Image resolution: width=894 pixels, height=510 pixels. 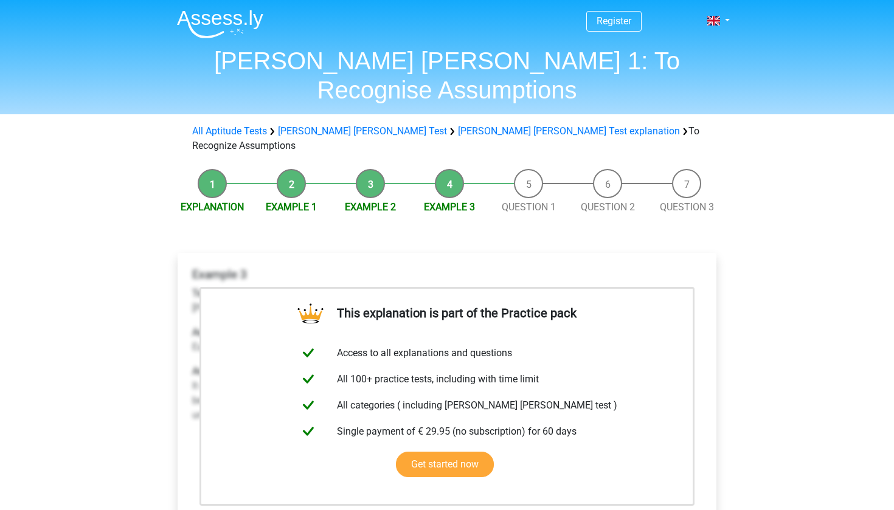 I want to click on img: Assessly, so click(x=220, y=24).